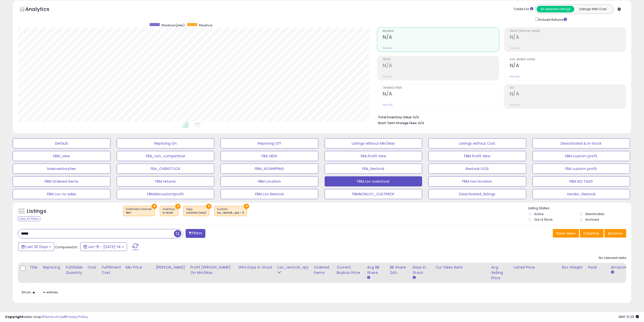  I want to click on div: Min Price, so click(138, 267).